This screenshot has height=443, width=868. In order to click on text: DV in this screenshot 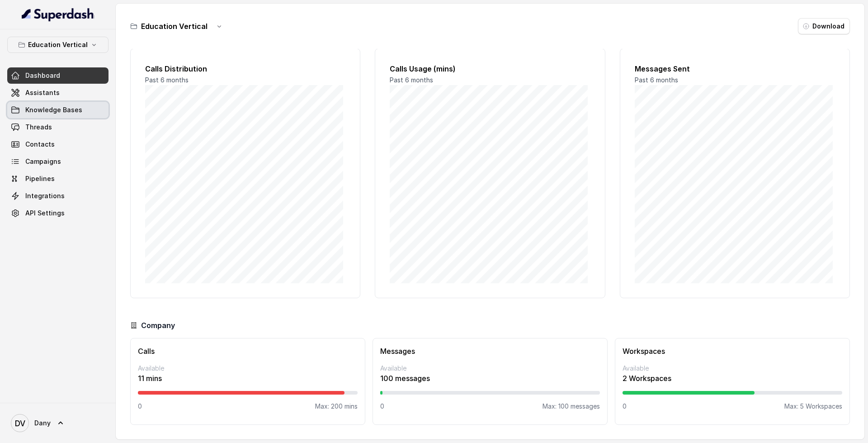, I will do `click(19, 423)`.